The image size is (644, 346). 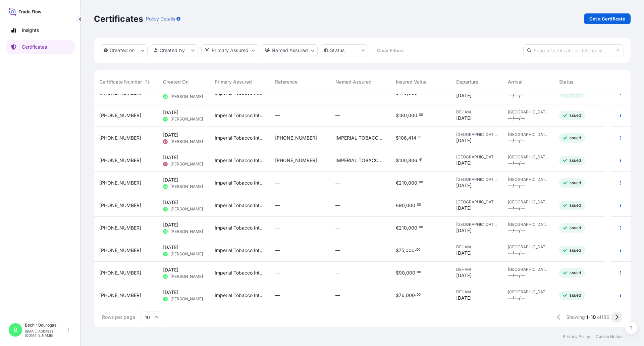 I want to click on p: Bechir Bourogaa, so click(x=46, y=325).